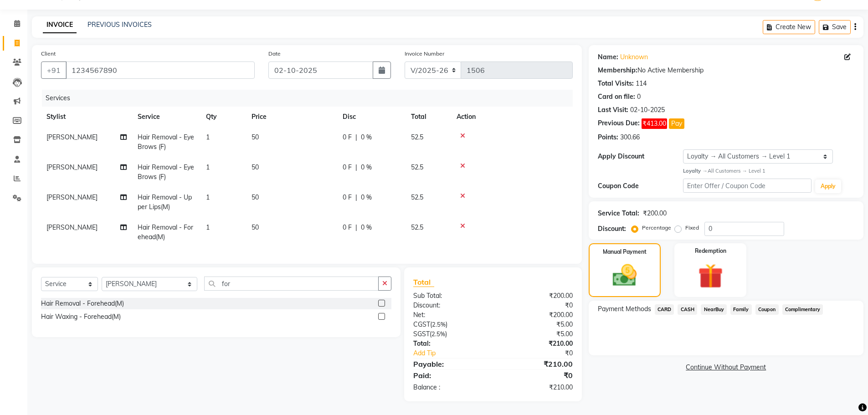 This screenshot has height=415, width=868. I want to click on div: Sub Total:, so click(450, 296).